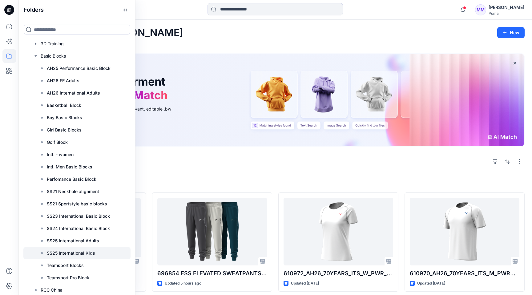 This screenshot has height=295, width=532. I want to click on p: AH26 International Adults, so click(73, 93).